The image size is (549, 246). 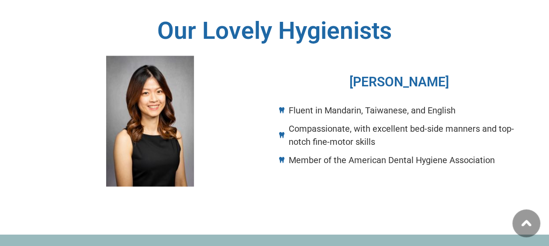 I want to click on h2: Our Lovely Hygienists, so click(x=275, y=31).